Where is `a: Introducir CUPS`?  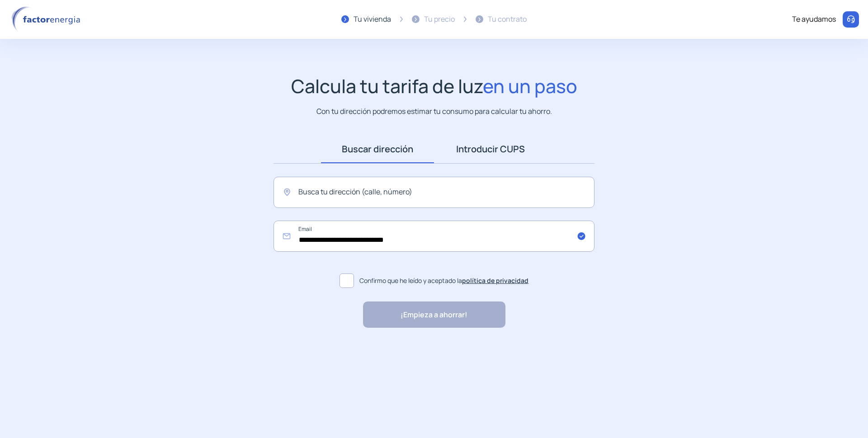 a: Introducir CUPS is located at coordinates (490, 149).